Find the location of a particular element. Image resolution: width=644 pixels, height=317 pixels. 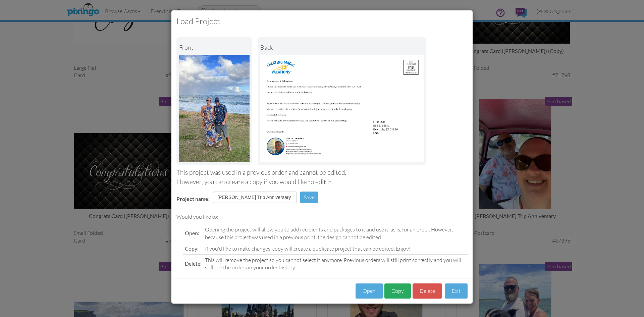

button: Exit is located at coordinates (456, 291).